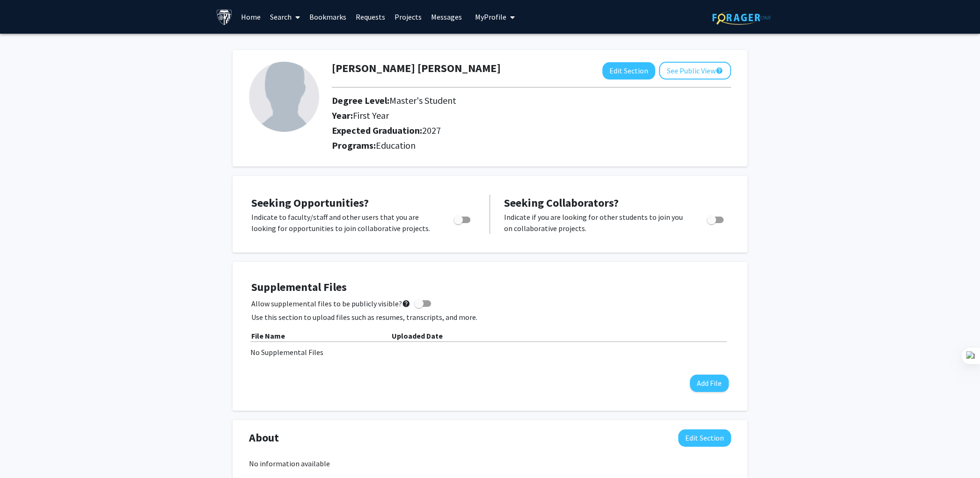 This screenshot has height=478, width=980. Describe the element at coordinates (371, 16) in the screenshot. I see `a: Requests` at that location.